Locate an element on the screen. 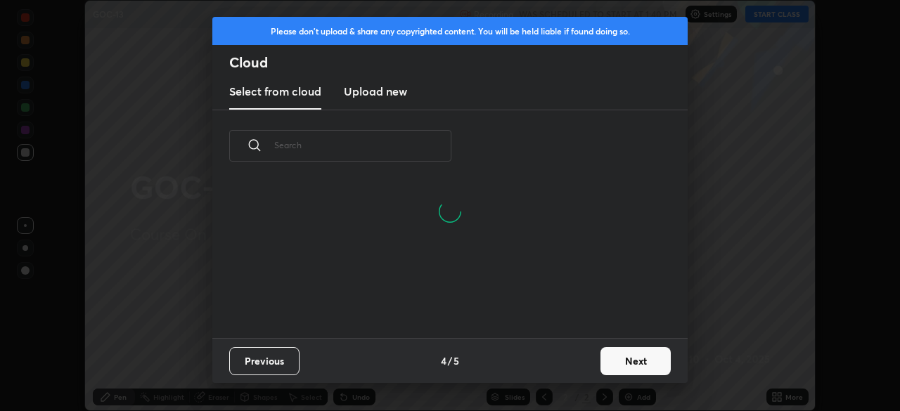 This screenshot has height=411, width=900. div: Please don't upload & share any copyrighted content. You will be held liable if found doing so. is located at coordinates (450, 31).